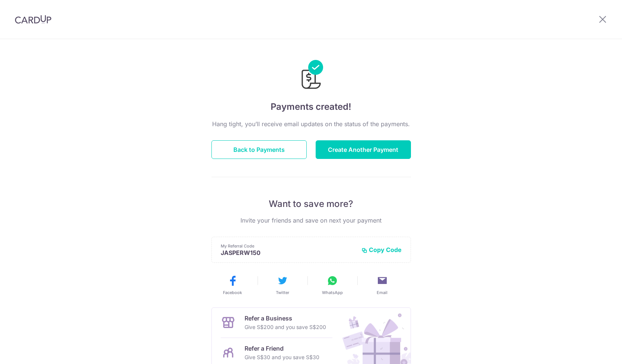 This screenshot has height=364, width=622. Describe the element at coordinates (285, 318) in the screenshot. I see `p: Refer a Business` at that location.